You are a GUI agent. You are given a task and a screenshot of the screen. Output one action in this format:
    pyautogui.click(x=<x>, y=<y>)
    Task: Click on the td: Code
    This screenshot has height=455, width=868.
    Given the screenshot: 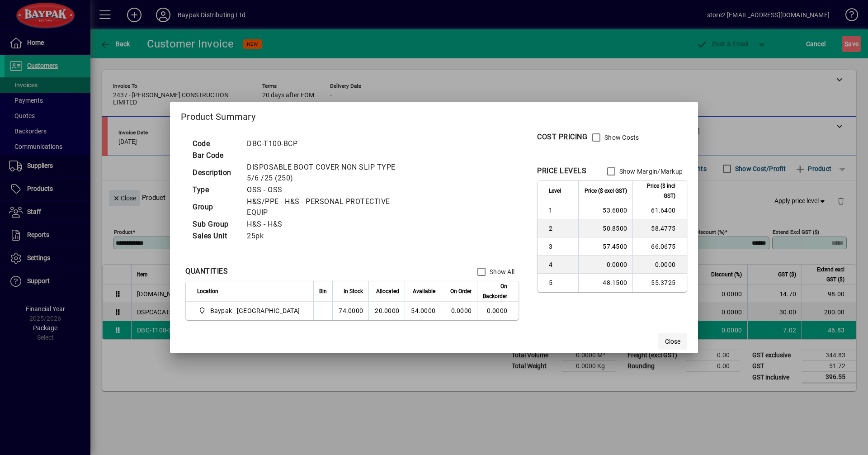 What is the action you would take?
    pyautogui.click(x=215, y=144)
    